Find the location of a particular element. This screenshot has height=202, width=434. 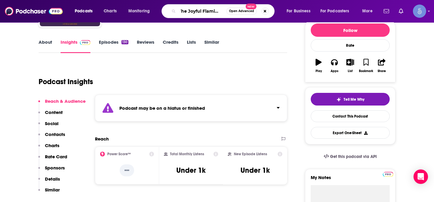

button: List is located at coordinates (350, 66).